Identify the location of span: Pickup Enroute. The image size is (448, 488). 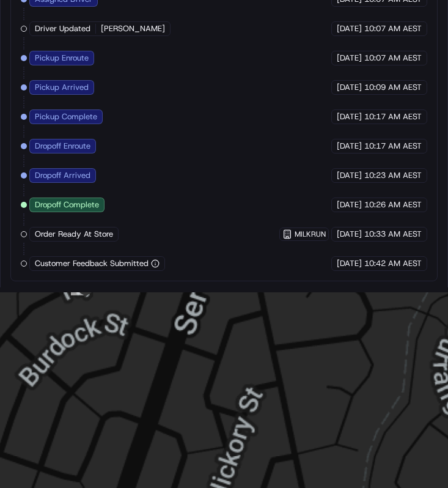
(62, 58).